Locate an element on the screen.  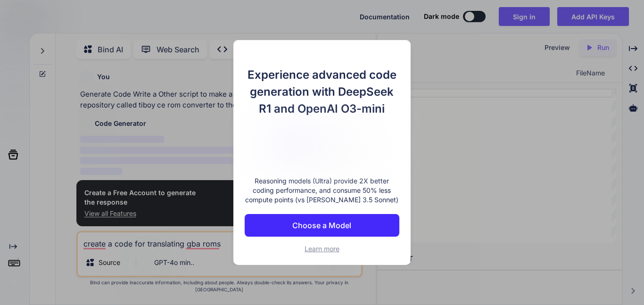
img: bind logo is located at coordinates (322, 147).